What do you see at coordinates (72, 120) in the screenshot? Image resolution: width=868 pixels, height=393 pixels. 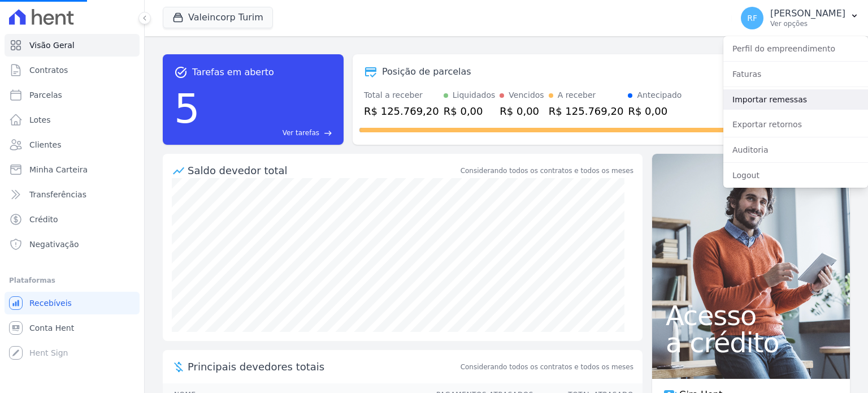 I see `a: Lotes` at bounding box center [72, 120].